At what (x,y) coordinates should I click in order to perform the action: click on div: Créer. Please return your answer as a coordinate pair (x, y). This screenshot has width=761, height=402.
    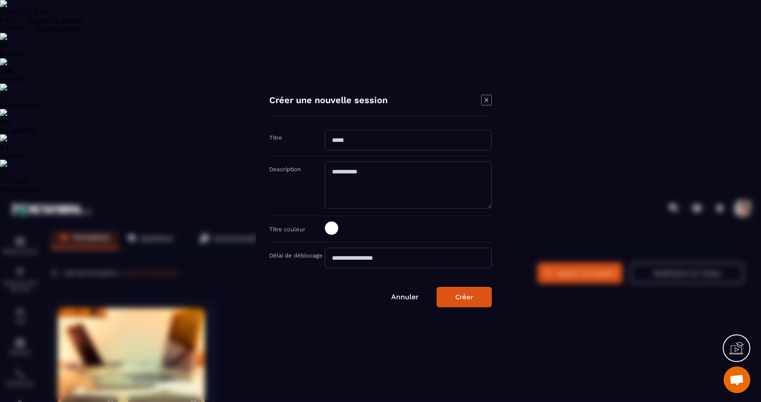
    Looking at the image, I should click on (464, 297).